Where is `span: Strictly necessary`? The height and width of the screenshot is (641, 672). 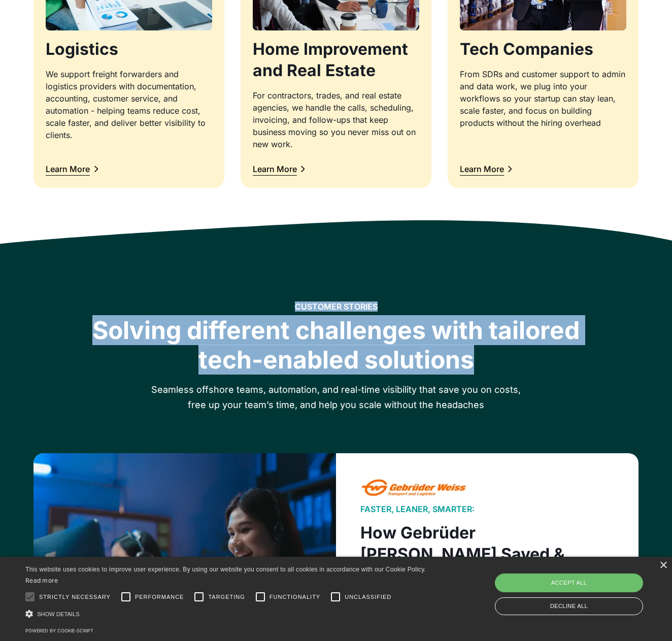
span: Strictly necessary is located at coordinates (74, 597).